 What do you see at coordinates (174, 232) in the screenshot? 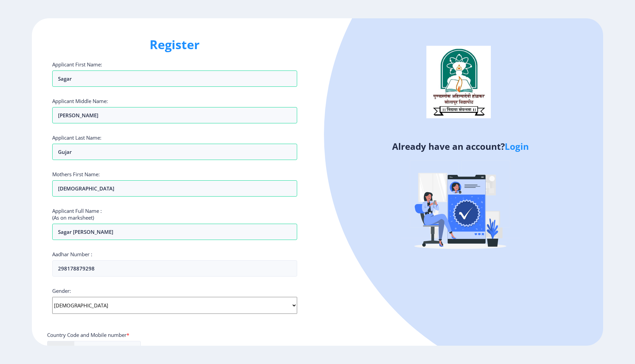
I see `input: Full Name` at bounding box center [174, 232].